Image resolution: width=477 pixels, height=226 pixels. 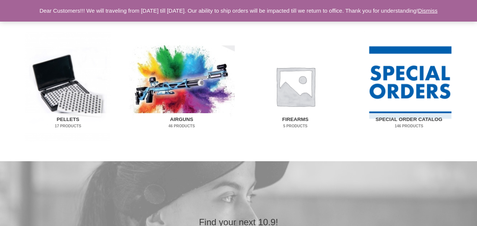 What do you see at coordinates (68, 123) in the screenshot?
I see `h2: Pellets` at bounding box center [68, 123].